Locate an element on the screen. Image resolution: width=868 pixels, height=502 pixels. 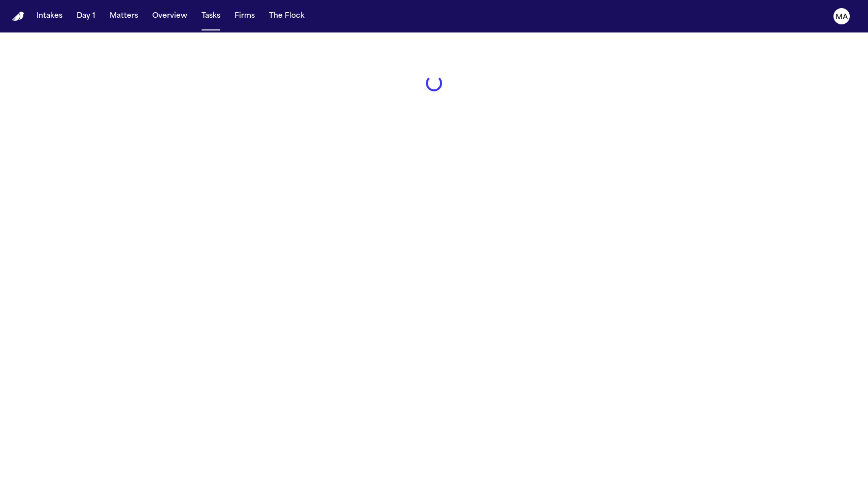
button: The Flock is located at coordinates (287, 16).